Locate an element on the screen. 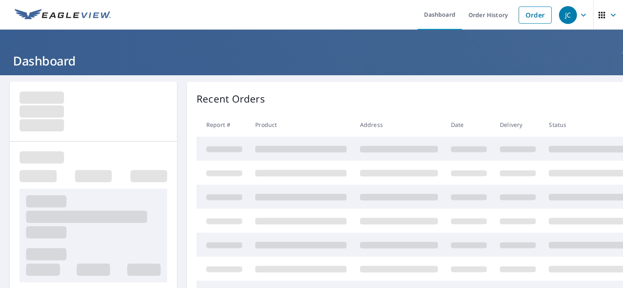  th: Delivery is located at coordinates (517, 125).